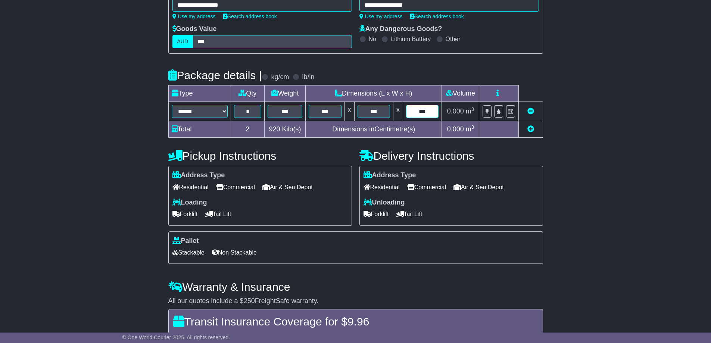 The width and height of the screenshot is (711, 343). I want to click on label: Any Dangerous Goods?, so click(401, 29).